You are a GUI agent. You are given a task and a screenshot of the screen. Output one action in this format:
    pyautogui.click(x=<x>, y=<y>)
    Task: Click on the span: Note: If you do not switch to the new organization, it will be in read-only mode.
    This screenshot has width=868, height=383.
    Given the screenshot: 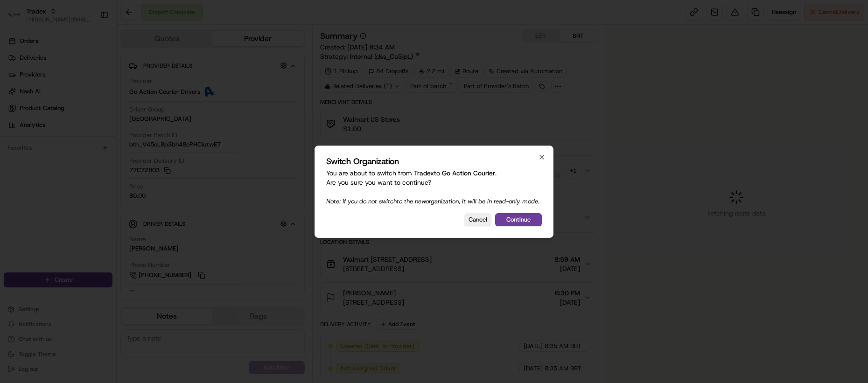 What is the action you would take?
    pyautogui.click(x=432, y=201)
    